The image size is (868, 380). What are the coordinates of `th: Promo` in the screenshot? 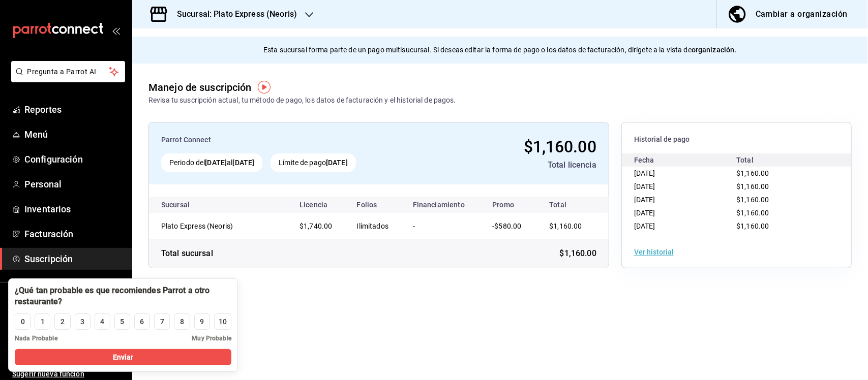 It's located at (510, 205).